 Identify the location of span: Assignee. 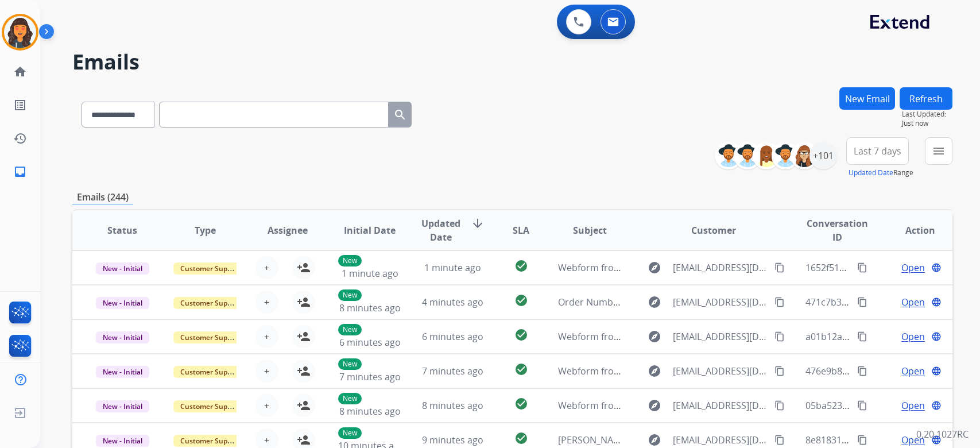
(288, 230).